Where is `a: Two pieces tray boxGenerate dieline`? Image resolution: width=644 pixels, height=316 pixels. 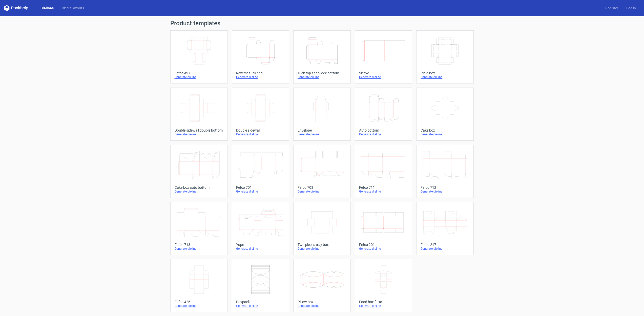
a: Two pieces tray boxGenerate dieline is located at coordinates (322, 229).